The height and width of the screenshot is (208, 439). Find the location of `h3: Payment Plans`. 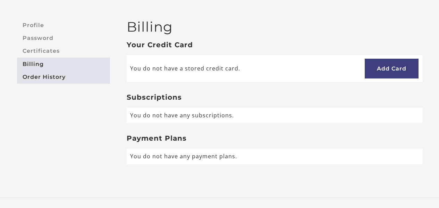

h3: Payment Plans is located at coordinates (274, 138).